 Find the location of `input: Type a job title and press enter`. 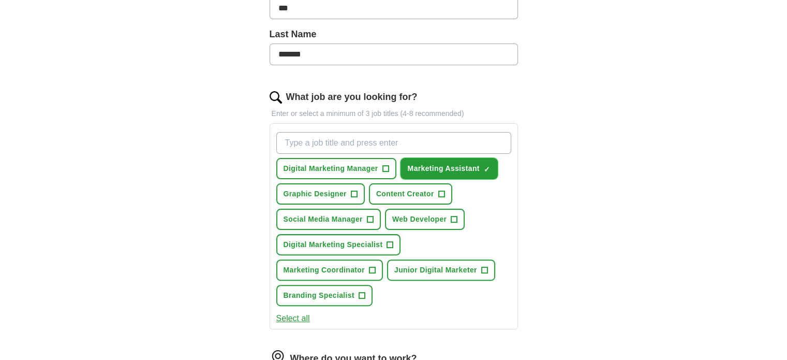

input: Type a job title and press enter is located at coordinates (394, 143).